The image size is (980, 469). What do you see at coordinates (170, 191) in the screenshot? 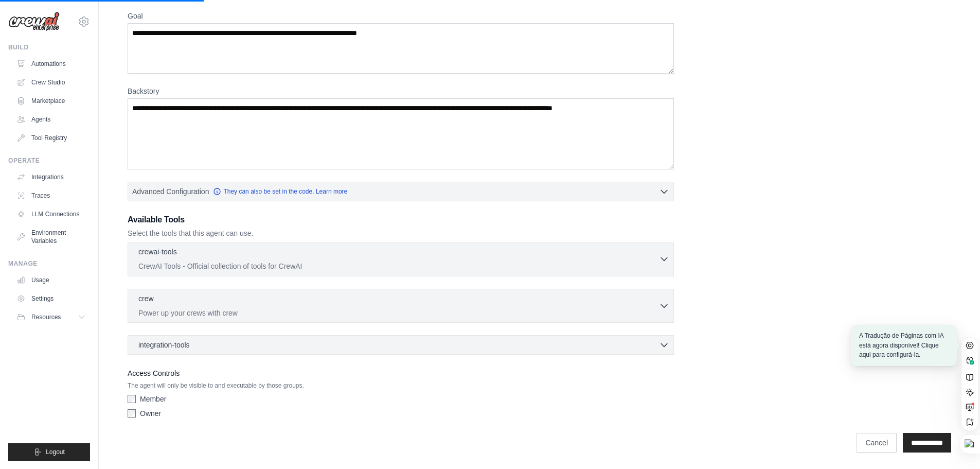
I see `span: Advanced Configuration` at bounding box center [170, 191].